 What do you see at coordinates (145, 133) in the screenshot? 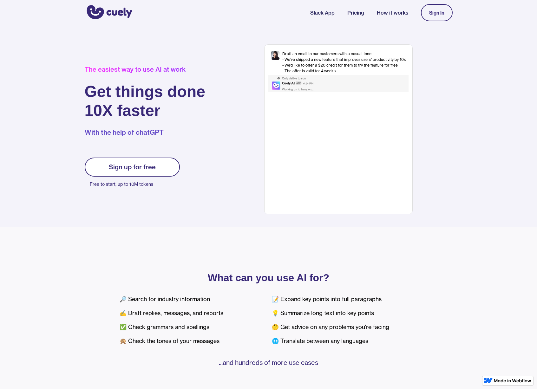
I see `p: With the help of chatGPT` at bounding box center [145, 133].